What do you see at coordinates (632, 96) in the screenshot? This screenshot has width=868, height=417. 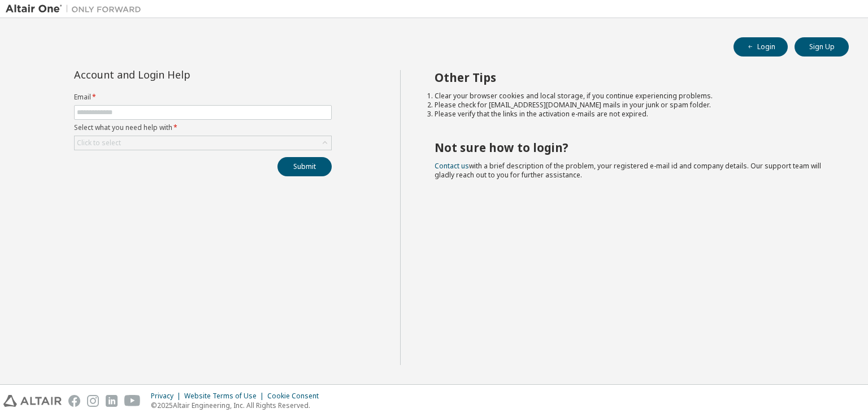 I see `li: Clear your browser cookies and local storage, if you continue experiencing problems.` at bounding box center [632, 96].